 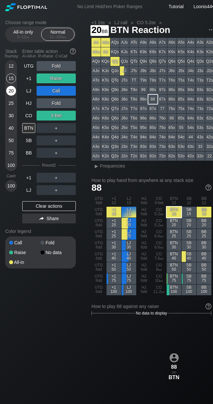 What do you see at coordinates (11, 56) in the screenshot?
I see `div: Tourney` at bounding box center [11, 56].